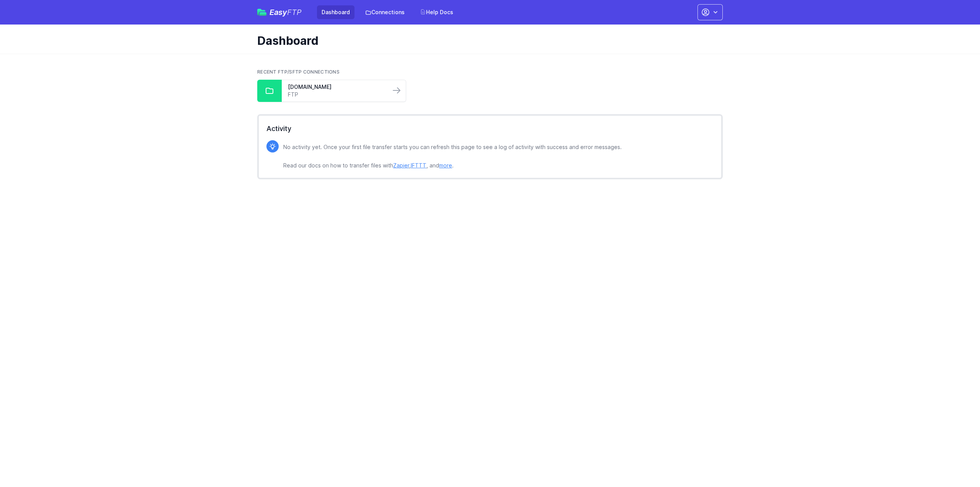 This screenshot has width=980, height=487. Describe the element at coordinates (262, 12) in the screenshot. I see `img: easyftp_logo.png` at that location.